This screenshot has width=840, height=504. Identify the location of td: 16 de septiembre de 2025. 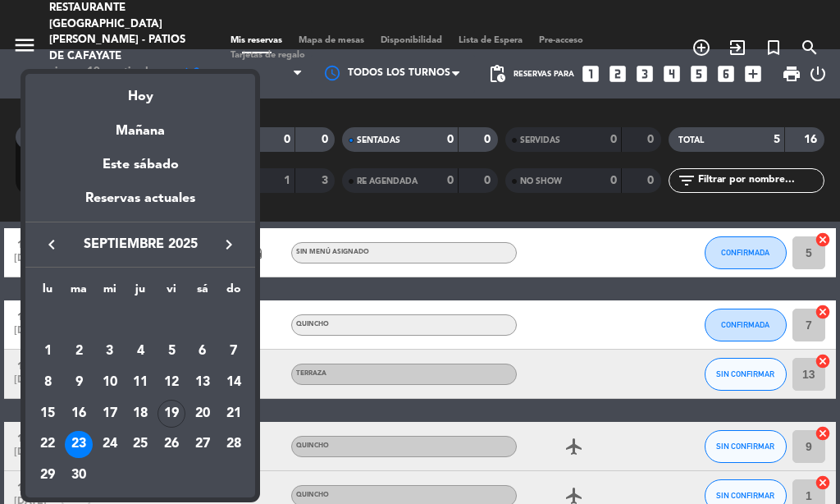
(79, 414).